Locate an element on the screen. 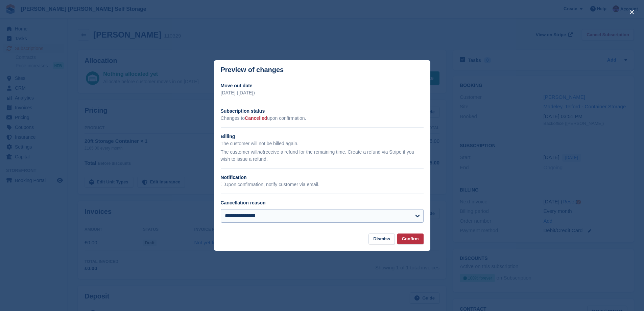  span: Cancelled is located at coordinates (256, 118).